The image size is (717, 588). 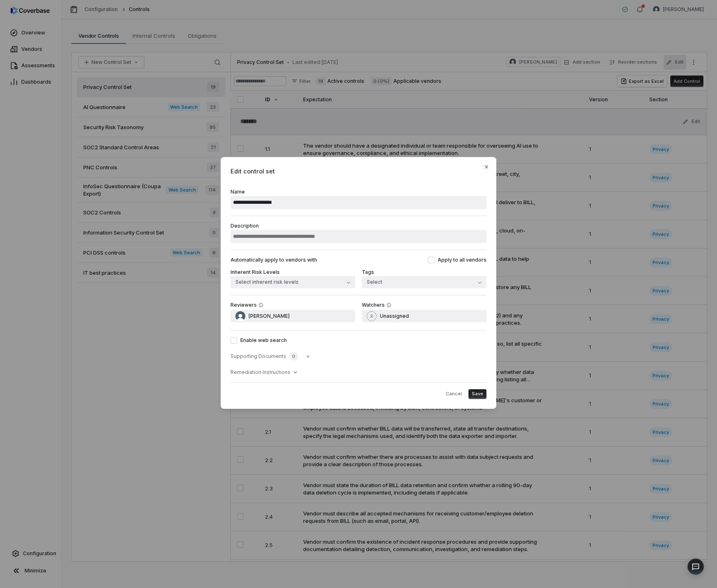 I want to click on span: 0, so click(x=293, y=356).